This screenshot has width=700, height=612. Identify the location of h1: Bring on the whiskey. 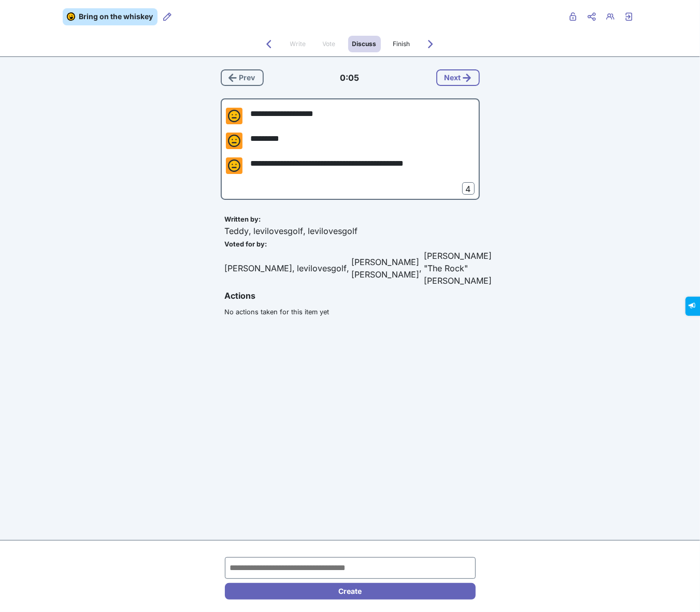
(116, 17).